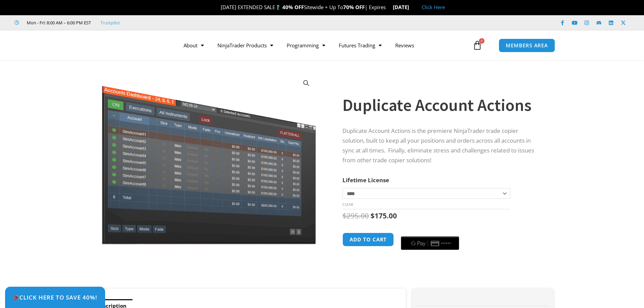 Image resolution: width=644 pixels, height=308 pixels. What do you see at coordinates (478, 45) in the screenshot?
I see `a: 0` at bounding box center [478, 45].